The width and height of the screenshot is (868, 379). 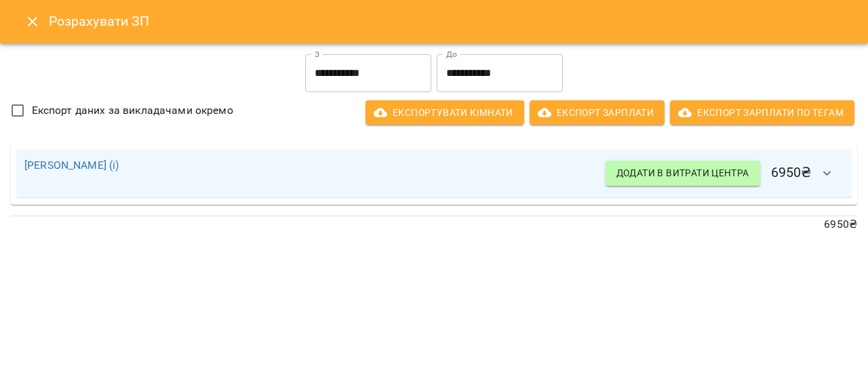 What do you see at coordinates (434, 224) in the screenshot?
I see `p: 6950 ₴` at bounding box center [434, 224].